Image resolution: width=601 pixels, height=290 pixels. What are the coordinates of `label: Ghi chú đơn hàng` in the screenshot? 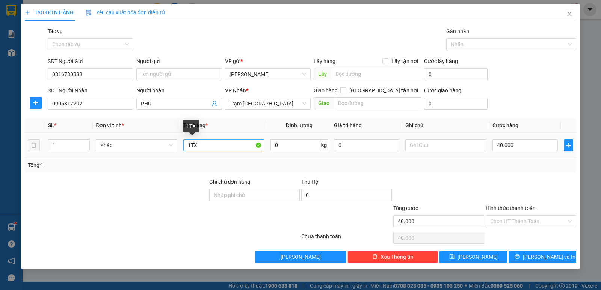 It's located at (230, 182).